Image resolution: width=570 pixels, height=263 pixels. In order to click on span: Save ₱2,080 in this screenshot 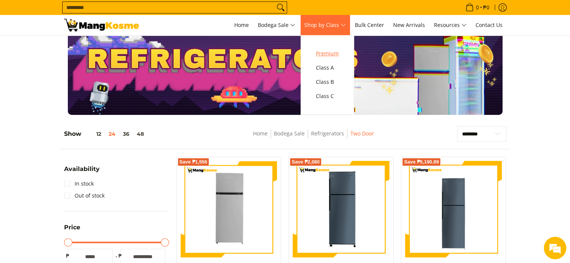, I will do `click(305, 162)`.